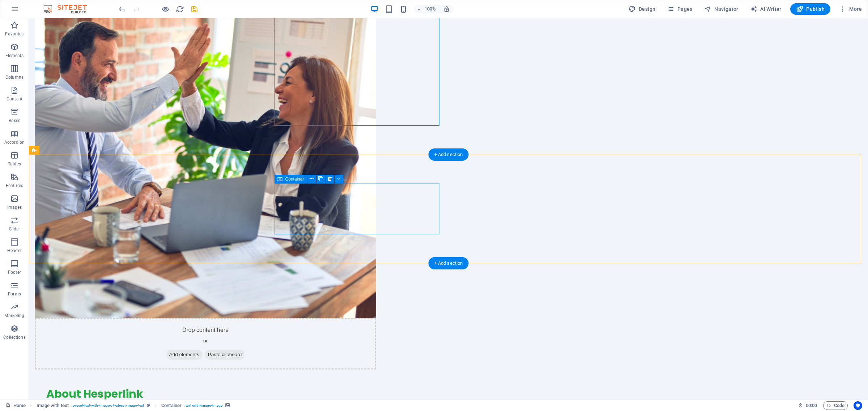 Image resolution: width=868 pixels, height=411 pixels. What do you see at coordinates (766, 9) in the screenshot?
I see `button: AI Writer` at bounding box center [766, 9].